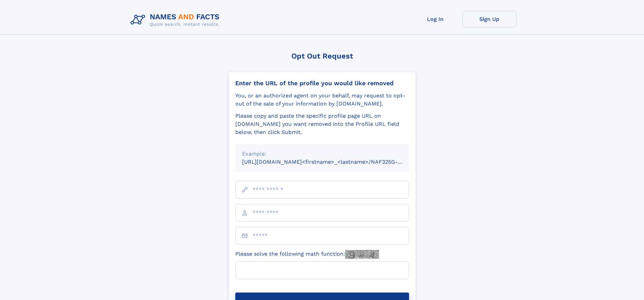 The image size is (644, 300). I want to click on a: Log In, so click(436, 19).